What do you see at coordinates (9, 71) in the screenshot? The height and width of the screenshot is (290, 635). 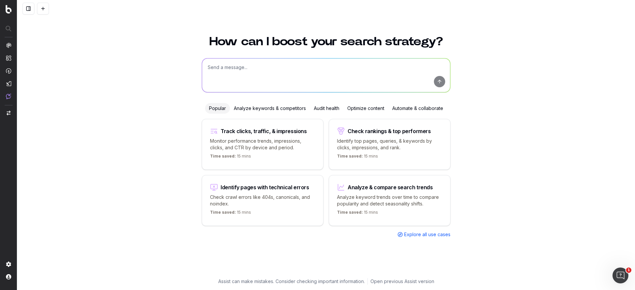 I see `img: Activation` at bounding box center [9, 71].